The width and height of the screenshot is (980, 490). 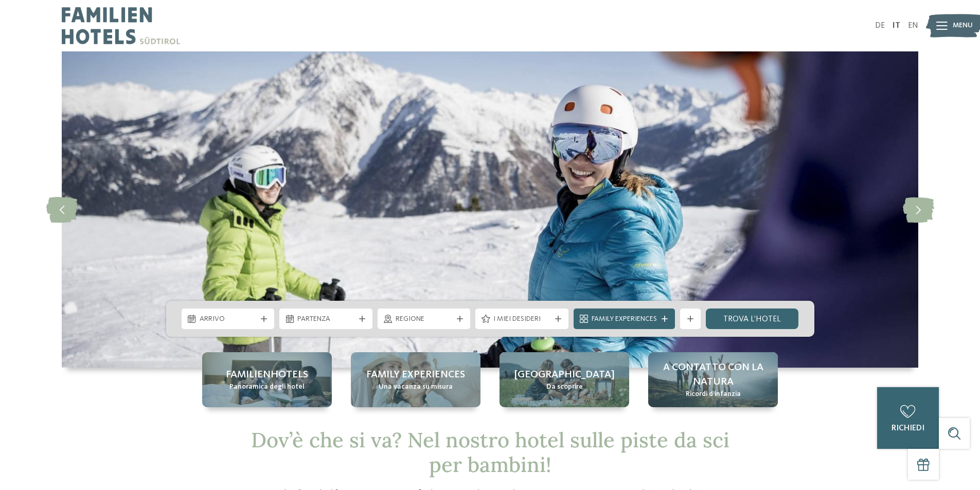 What do you see at coordinates (267, 380) in the screenshot?
I see `a: Hotel sulle piste da sci per bambini: divertimento senza confini Familienhotels Panoramica degli ...` at bounding box center [267, 380].